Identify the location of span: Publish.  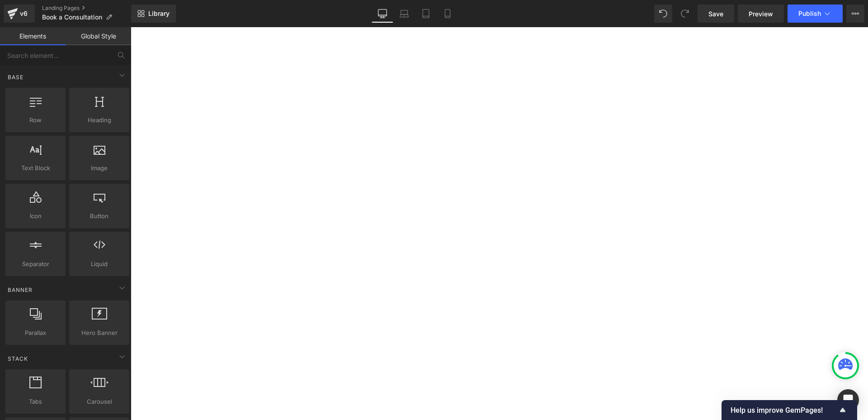
(810, 14).